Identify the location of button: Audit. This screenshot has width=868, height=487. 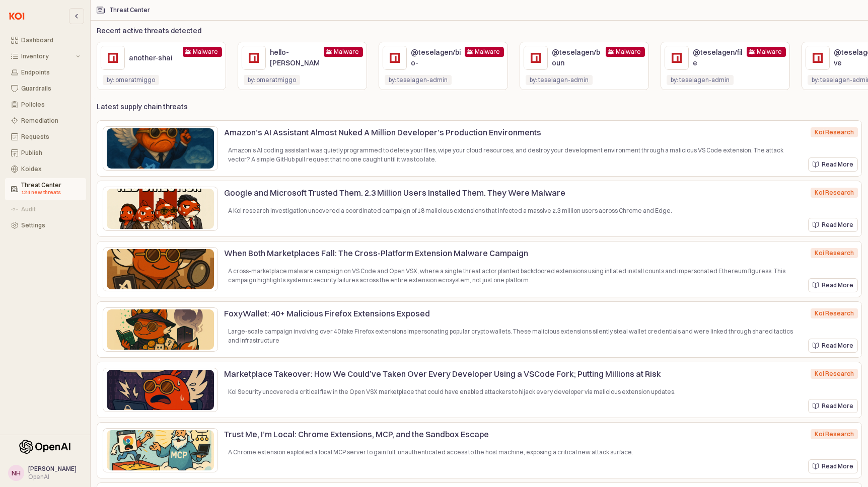
(45, 210).